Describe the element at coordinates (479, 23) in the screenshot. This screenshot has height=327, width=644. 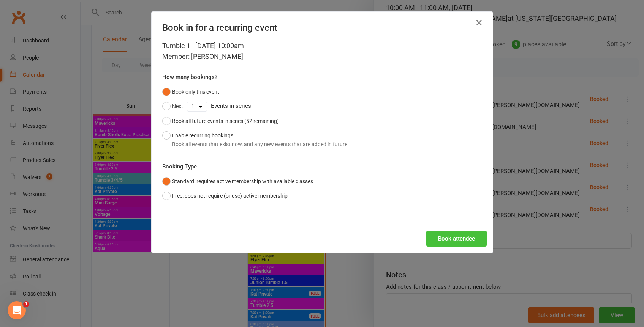
I see `button: Close` at that location.